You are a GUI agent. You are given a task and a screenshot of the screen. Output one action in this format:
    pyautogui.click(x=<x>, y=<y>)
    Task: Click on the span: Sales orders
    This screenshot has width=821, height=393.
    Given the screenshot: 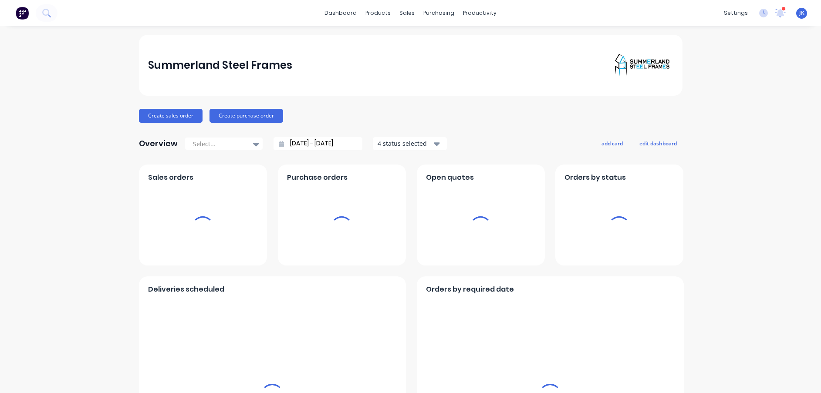 What is the action you would take?
    pyautogui.click(x=171, y=178)
    